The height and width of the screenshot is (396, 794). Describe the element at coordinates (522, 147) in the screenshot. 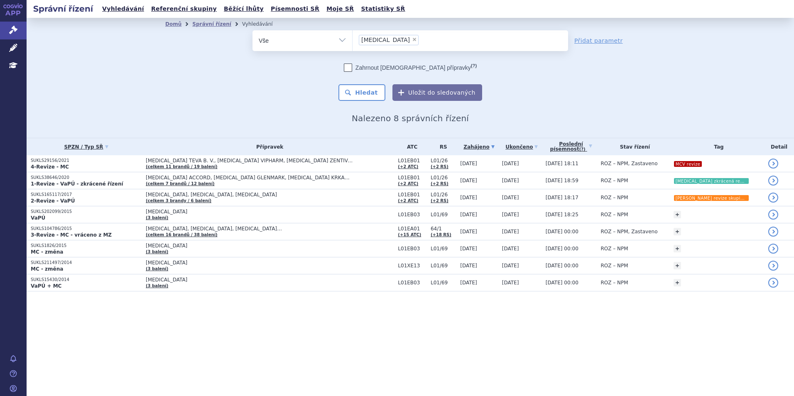

I see `a: Ukončeno` at that location.